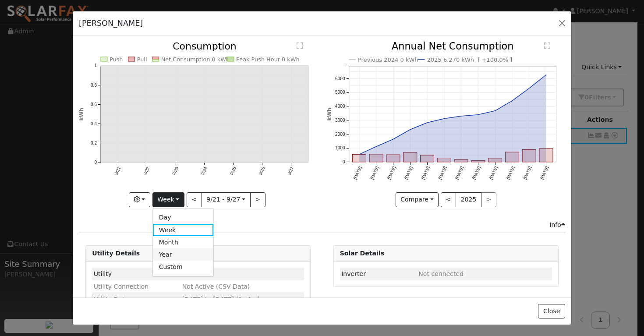 This screenshot has height=336, width=644. I want to click on text: 9/25, so click(233, 171).